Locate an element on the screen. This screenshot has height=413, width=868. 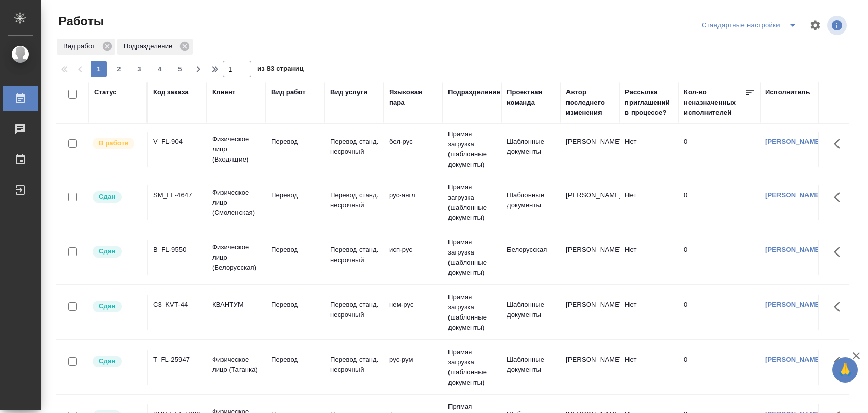
div: C3_KVT-44 is located at coordinates (178, 305).